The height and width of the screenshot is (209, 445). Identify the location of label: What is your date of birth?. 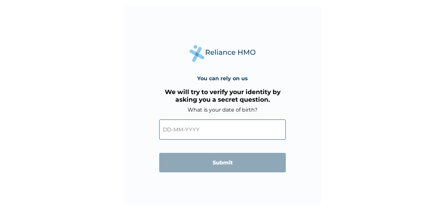
(223, 110).